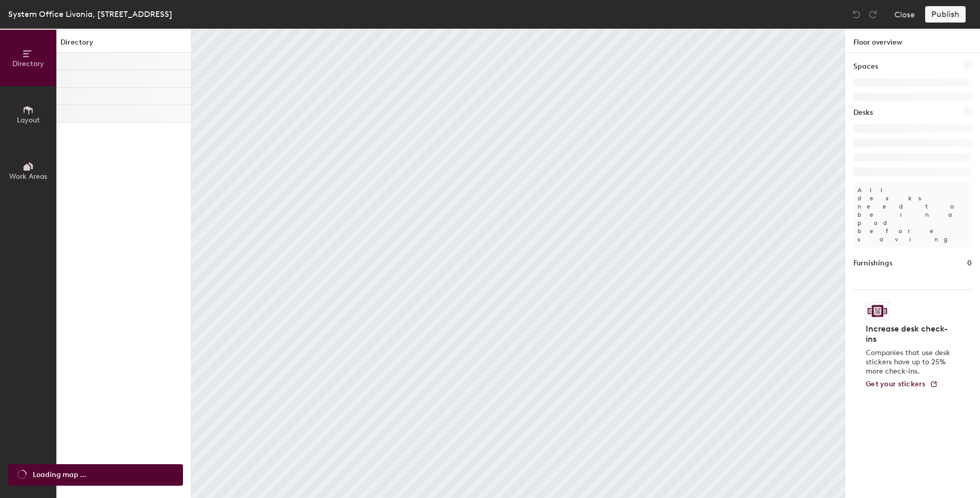 This screenshot has width=980, height=498. Describe the element at coordinates (59, 475) in the screenshot. I see `span: Loading map ...` at that location.